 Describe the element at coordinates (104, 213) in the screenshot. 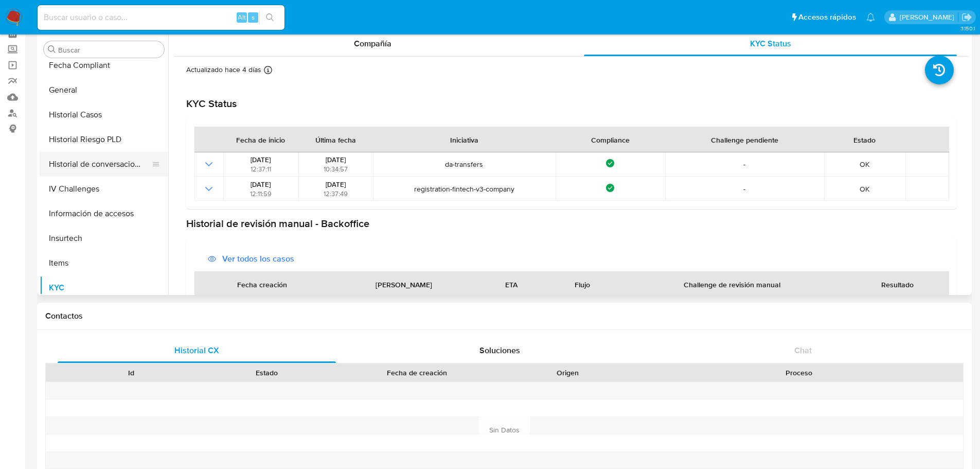

I see `button: Información de accesos` at that location.